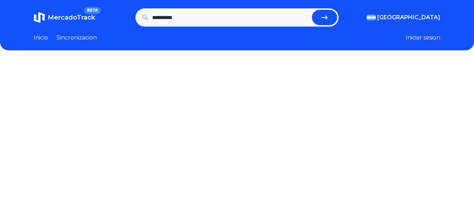  I want to click on a: Inicio, so click(41, 38).